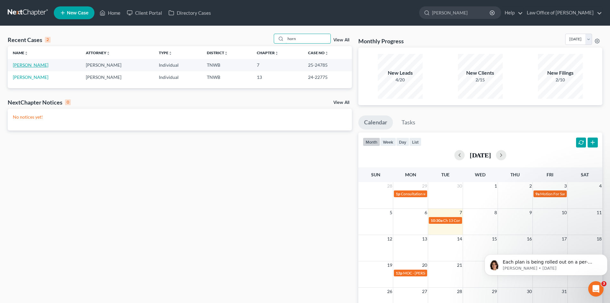 The height and width of the screenshot is (303, 610). What do you see at coordinates (531, 186) in the screenshot?
I see `span: 2` at bounding box center [531, 186].